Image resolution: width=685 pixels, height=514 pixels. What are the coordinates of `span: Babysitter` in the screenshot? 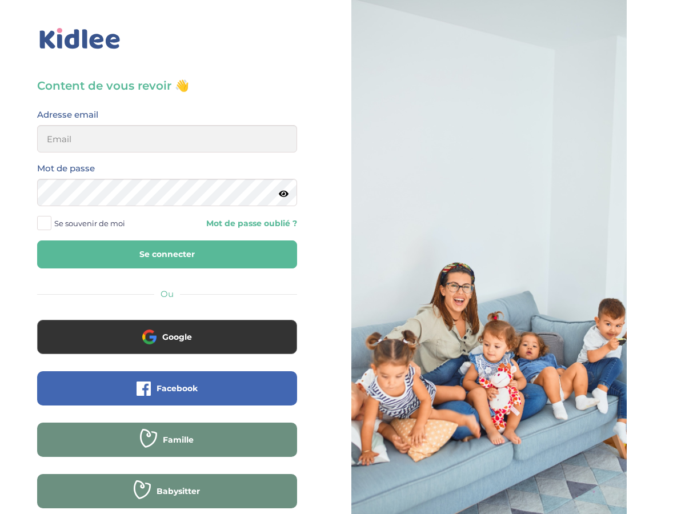 It's located at (178, 491).